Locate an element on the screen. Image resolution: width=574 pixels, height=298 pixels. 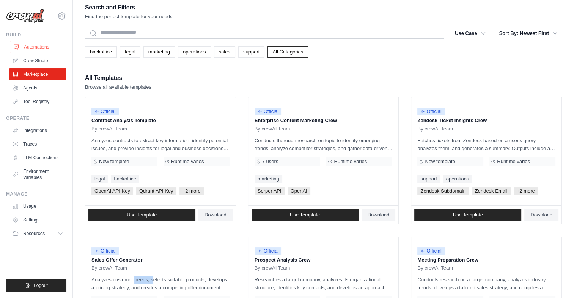
div: Manage is located at coordinates (36, 194).